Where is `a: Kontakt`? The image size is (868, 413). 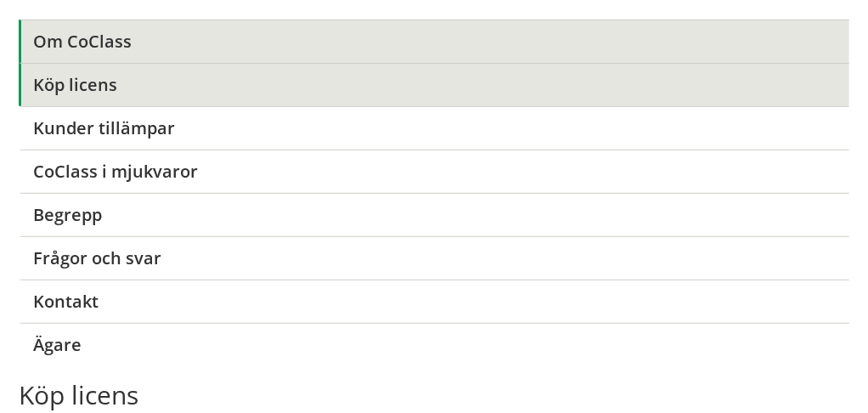
a: Kontakt is located at coordinates (434, 301).